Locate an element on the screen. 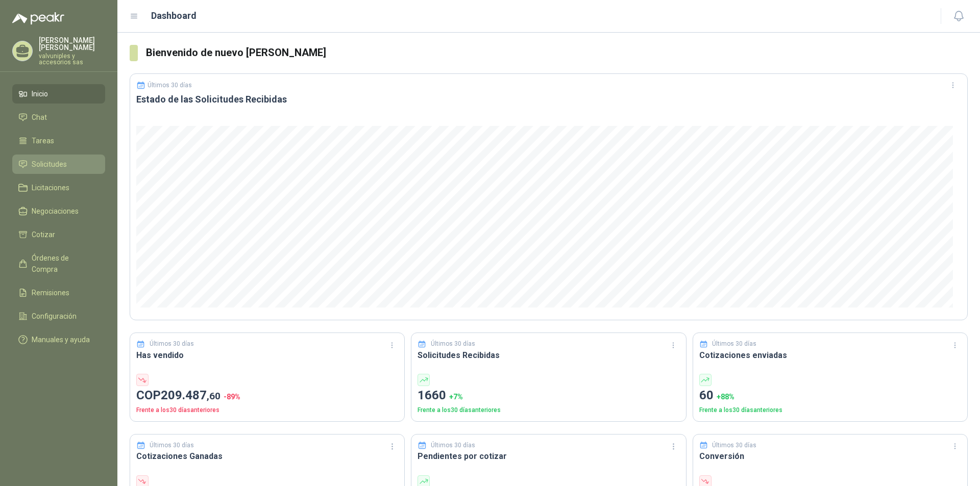  a: Cotizar is located at coordinates (59, 235).